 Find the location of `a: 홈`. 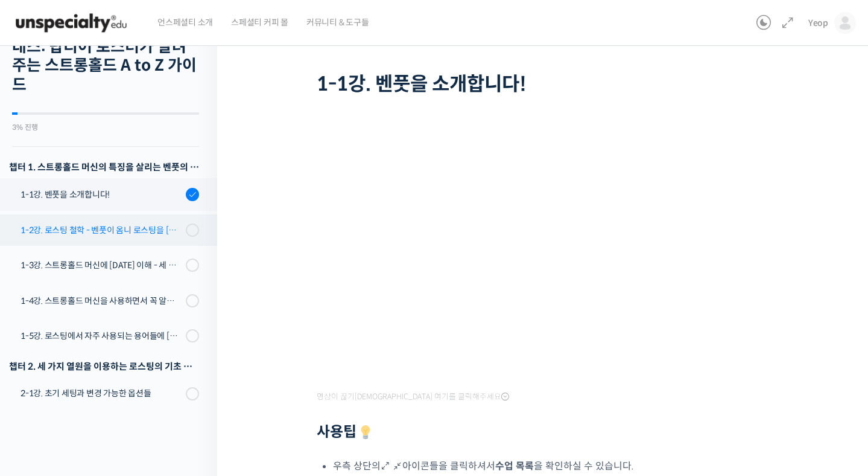

a: 홈 is located at coordinates (42, 391).